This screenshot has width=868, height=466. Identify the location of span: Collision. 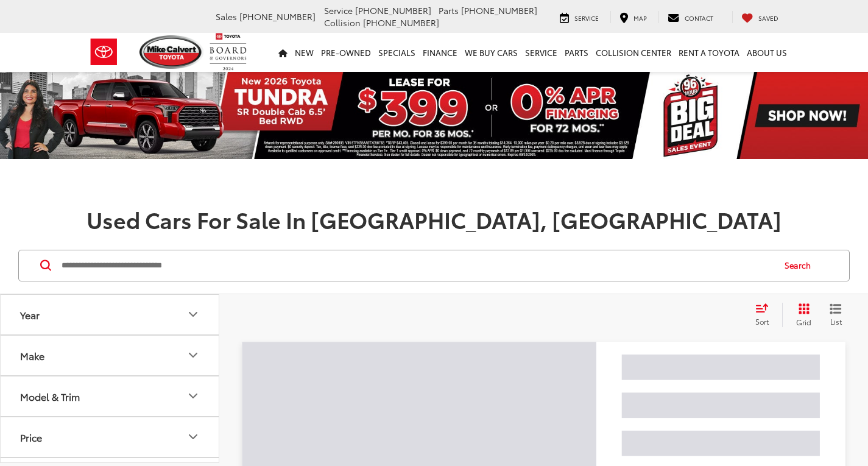
(343, 22).